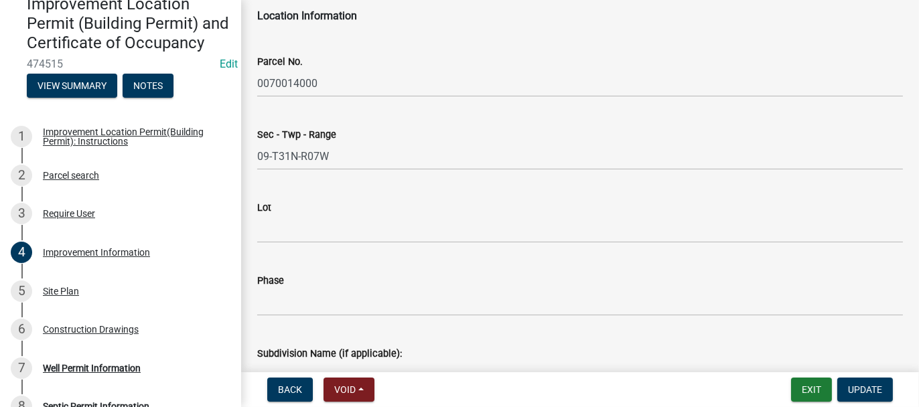 The image size is (919, 407). I want to click on div: Require User, so click(69, 214).